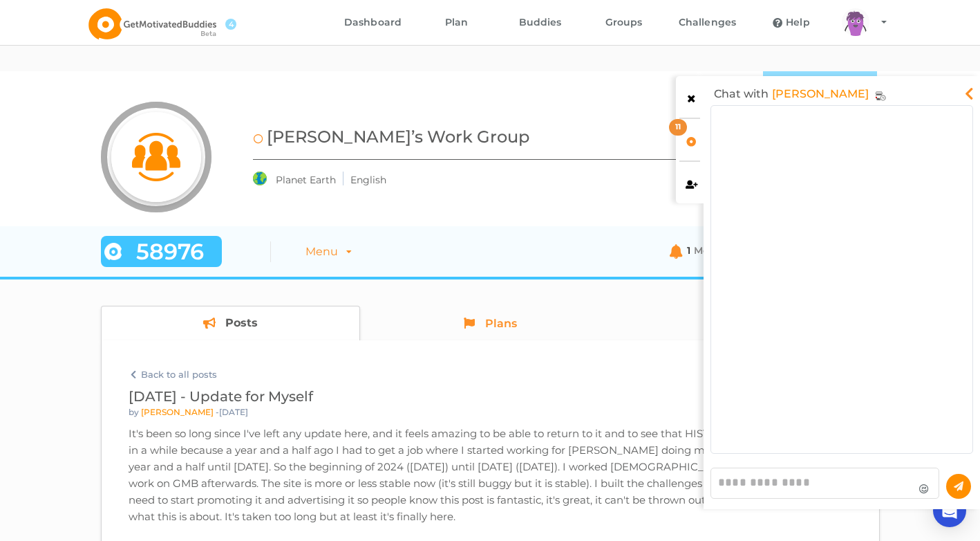 This screenshot has width=980, height=541. What do you see at coordinates (820, 83) in the screenshot?
I see `a: Invite a friend` at bounding box center [820, 83].